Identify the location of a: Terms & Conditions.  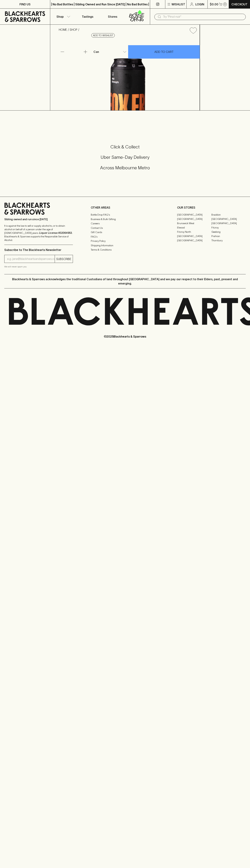
(125, 250).